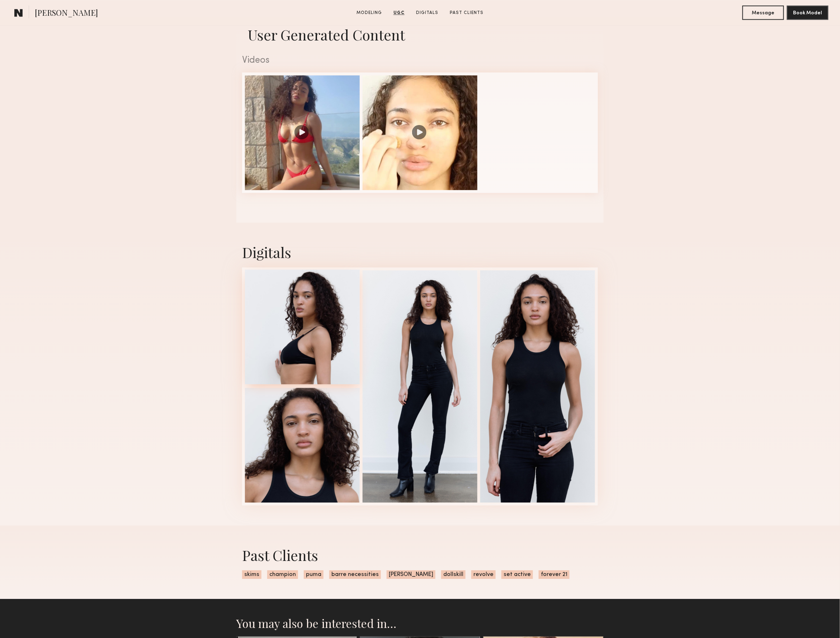 The width and height of the screenshot is (840, 638). Describe the element at coordinates (313, 575) in the screenshot. I see `span: puma` at that location.